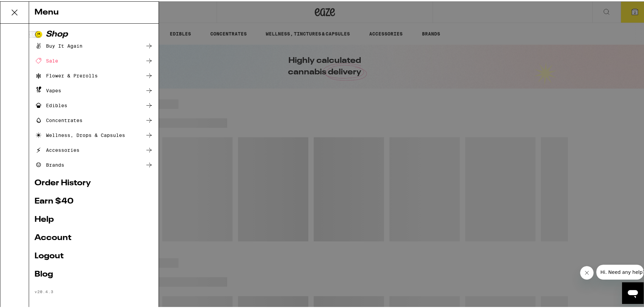 This screenshot has height=308, width=644. I want to click on a: Earn $ 40, so click(94, 200).